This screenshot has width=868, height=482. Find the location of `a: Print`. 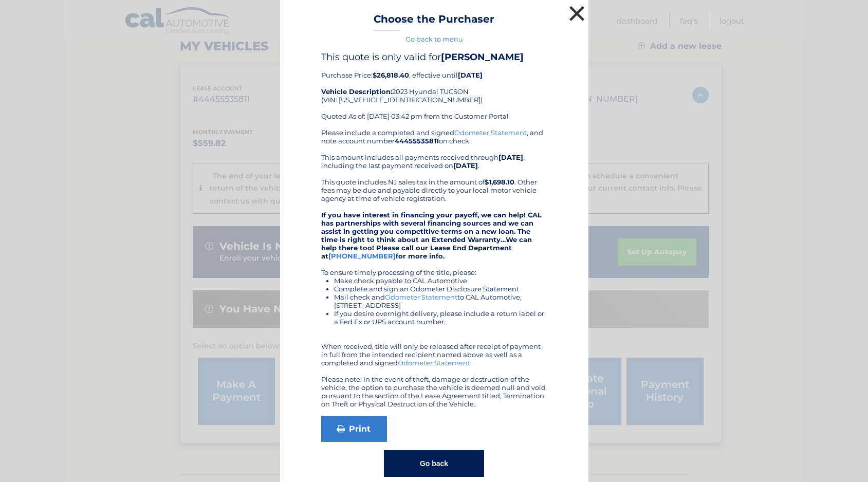

a: Print is located at coordinates (354, 429).